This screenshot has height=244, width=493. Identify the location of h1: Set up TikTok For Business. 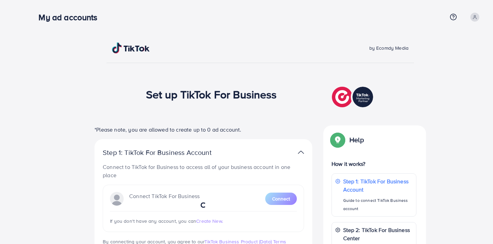
(211, 94).